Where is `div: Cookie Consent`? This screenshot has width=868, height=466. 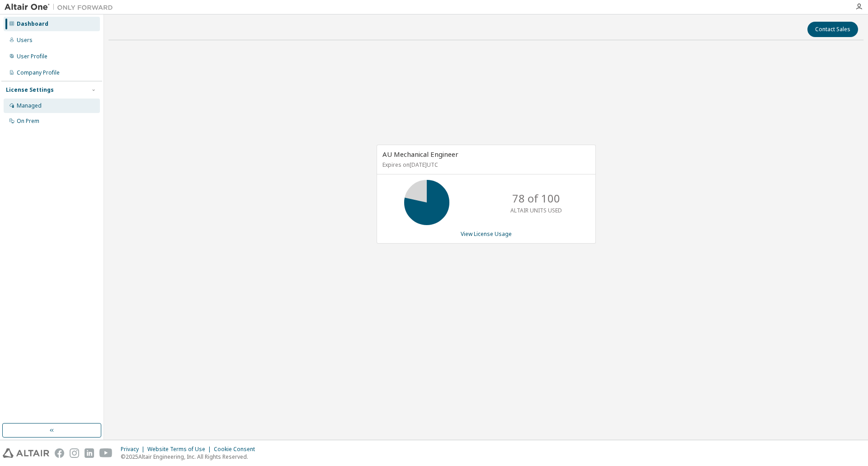 div: Cookie Consent is located at coordinates (237, 450).